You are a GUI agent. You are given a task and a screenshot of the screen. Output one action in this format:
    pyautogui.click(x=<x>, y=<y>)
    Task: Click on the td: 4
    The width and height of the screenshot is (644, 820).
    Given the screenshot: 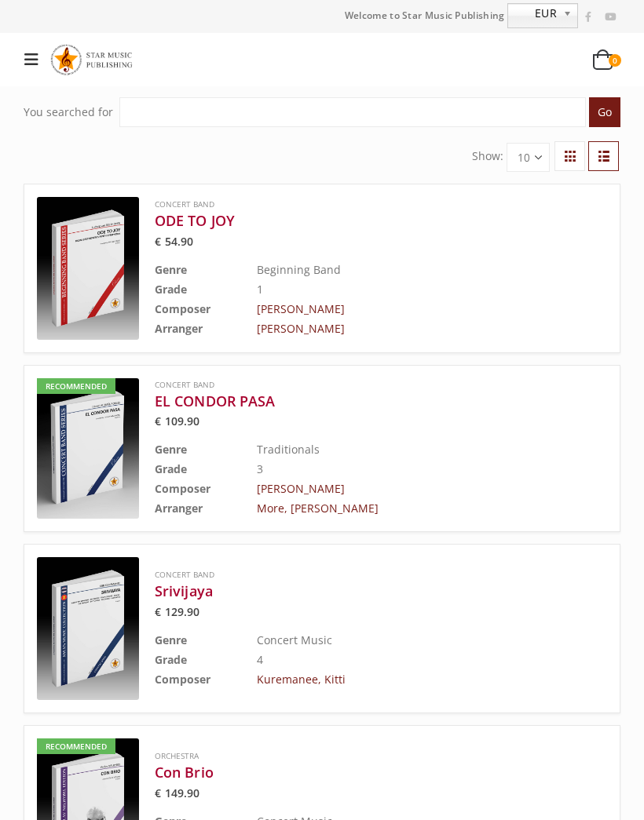 What is the action you would take?
    pyautogui.click(x=393, y=659)
    